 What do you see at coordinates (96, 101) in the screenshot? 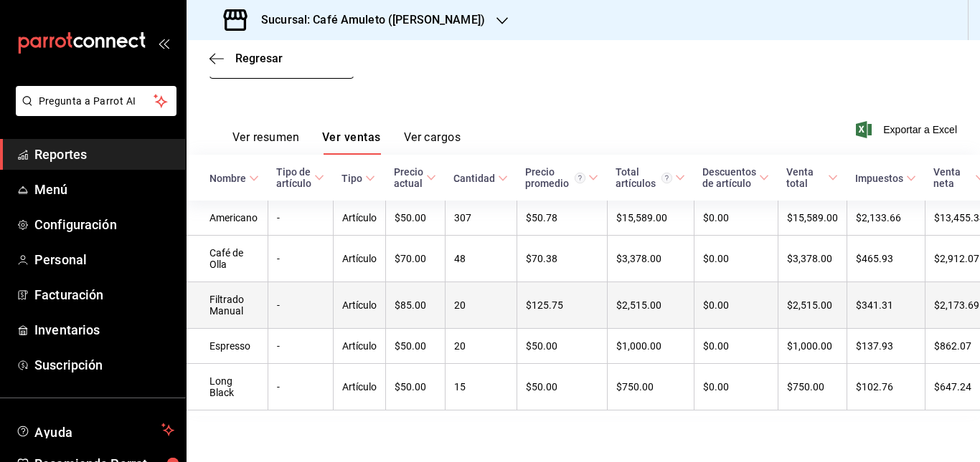
I see `span: Pregunta a Parrot AI` at bounding box center [96, 101].